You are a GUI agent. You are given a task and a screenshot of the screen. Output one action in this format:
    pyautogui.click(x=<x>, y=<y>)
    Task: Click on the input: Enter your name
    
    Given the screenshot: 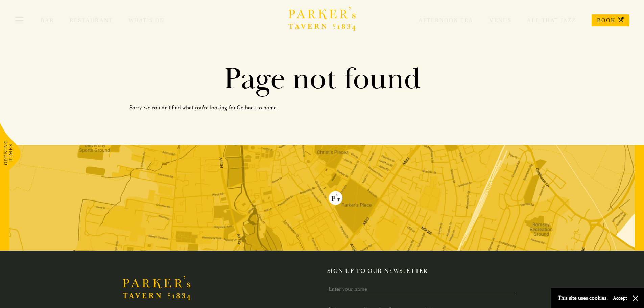 What is the action you would take?
    pyautogui.click(x=422, y=289)
    